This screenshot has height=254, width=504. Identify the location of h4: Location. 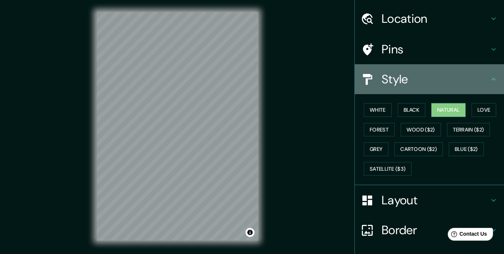
(436, 19).